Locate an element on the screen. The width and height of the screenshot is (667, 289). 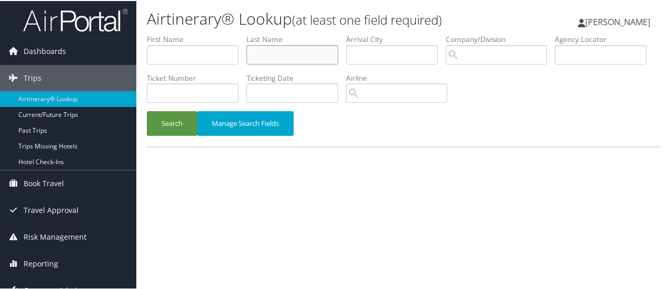
span: Dashboards is located at coordinates (45, 50).